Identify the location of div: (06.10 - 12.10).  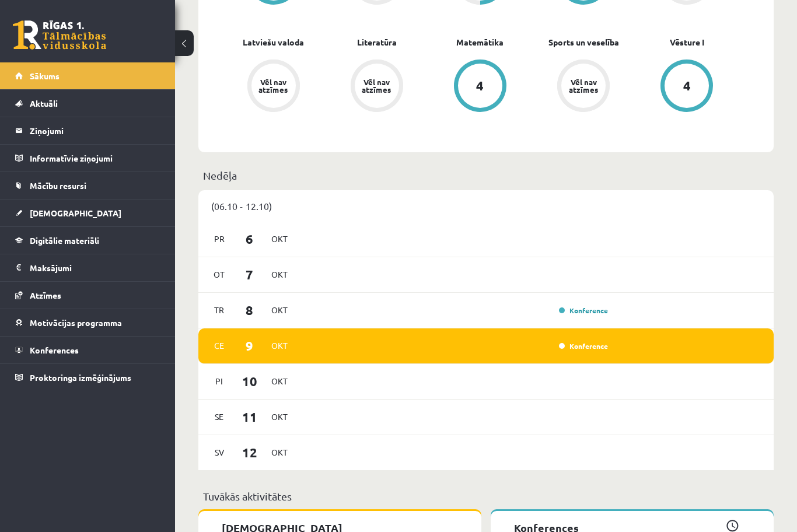
(486, 206).